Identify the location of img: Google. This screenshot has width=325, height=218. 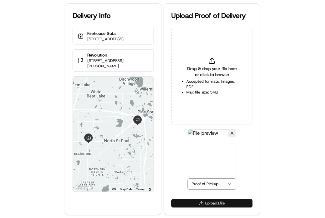
(84, 188).